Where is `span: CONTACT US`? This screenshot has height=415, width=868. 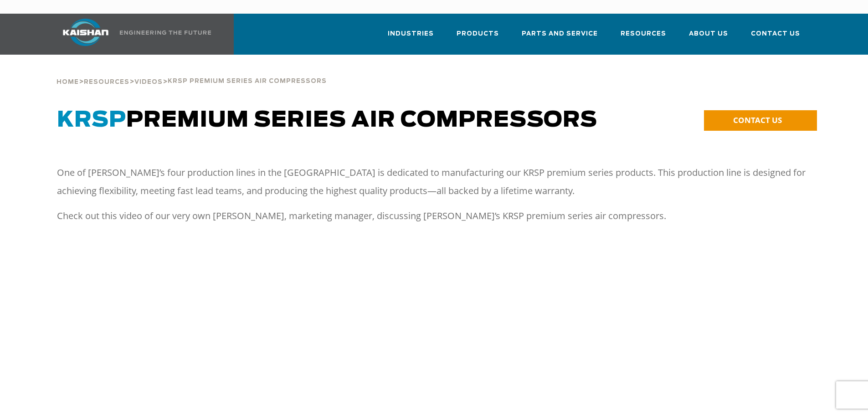 span: CONTACT US is located at coordinates (758, 120).